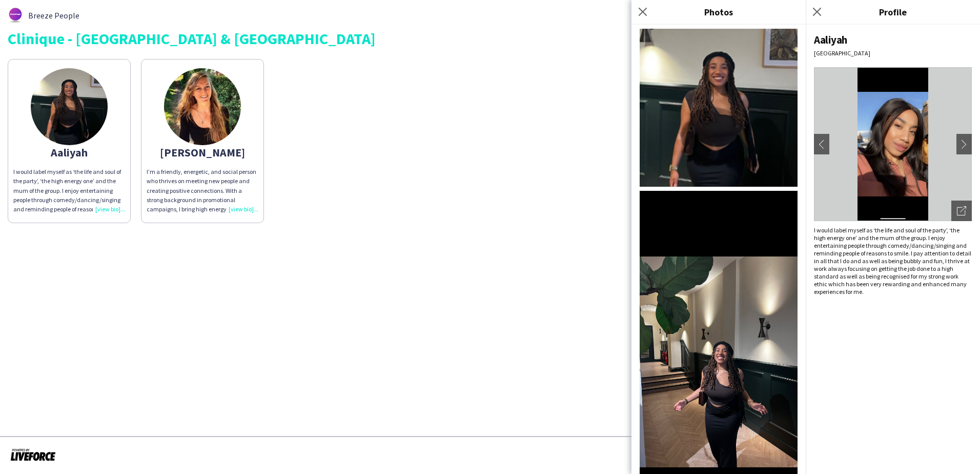  What do you see at coordinates (893, 12) in the screenshot?
I see `h3: Profile` at bounding box center [893, 12].